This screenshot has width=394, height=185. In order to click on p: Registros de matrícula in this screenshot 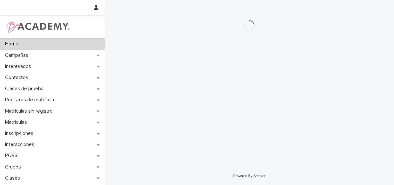, I will do `click(31, 100)`.